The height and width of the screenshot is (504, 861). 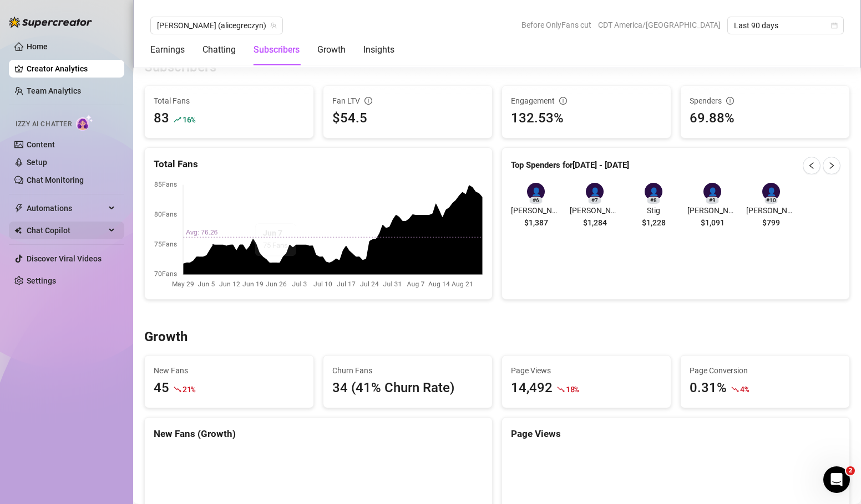 What do you see at coordinates (536, 223) in the screenshot?
I see `span: $1,387` at bounding box center [536, 223].